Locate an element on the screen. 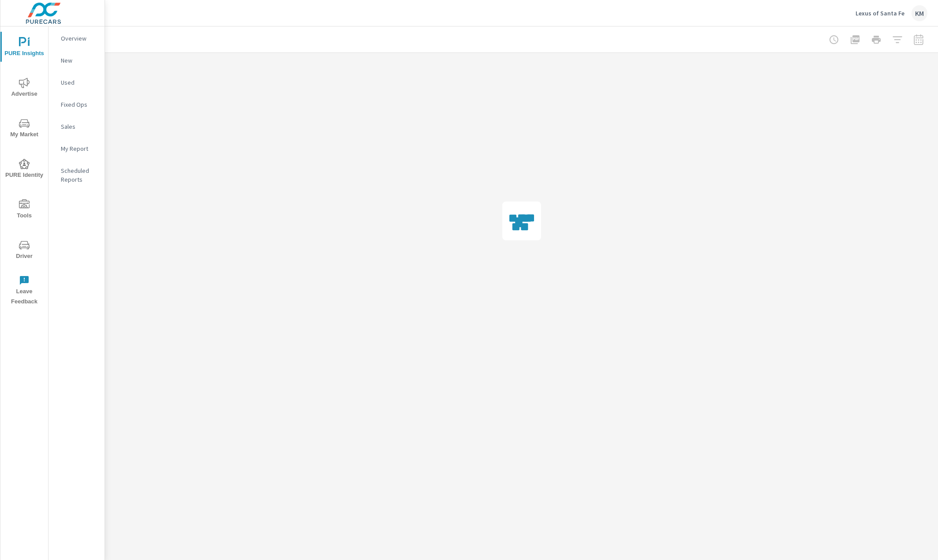  div: KM is located at coordinates (919, 13).